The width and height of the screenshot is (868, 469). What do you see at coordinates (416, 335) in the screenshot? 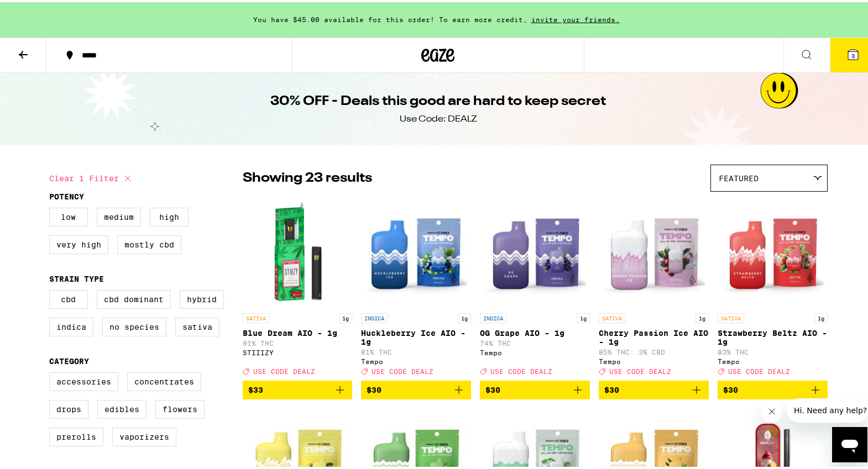
I see `p: Huckleberry Ice AIO - 1g` at bounding box center [416, 335].